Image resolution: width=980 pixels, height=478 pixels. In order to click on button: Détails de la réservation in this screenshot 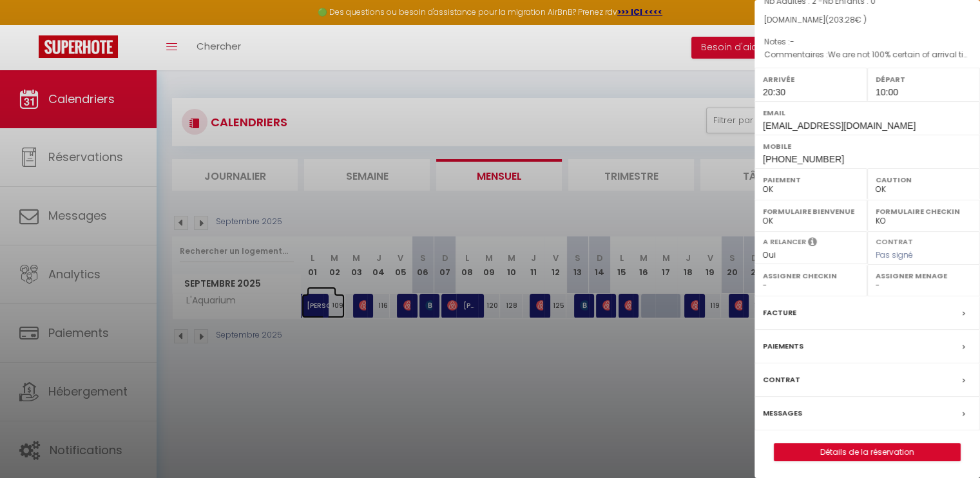, I will do `click(867, 452)`.